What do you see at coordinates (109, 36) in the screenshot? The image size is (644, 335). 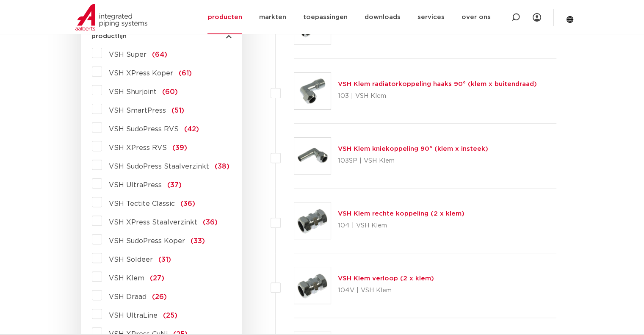 I see `span: productlijn` at bounding box center [109, 36].